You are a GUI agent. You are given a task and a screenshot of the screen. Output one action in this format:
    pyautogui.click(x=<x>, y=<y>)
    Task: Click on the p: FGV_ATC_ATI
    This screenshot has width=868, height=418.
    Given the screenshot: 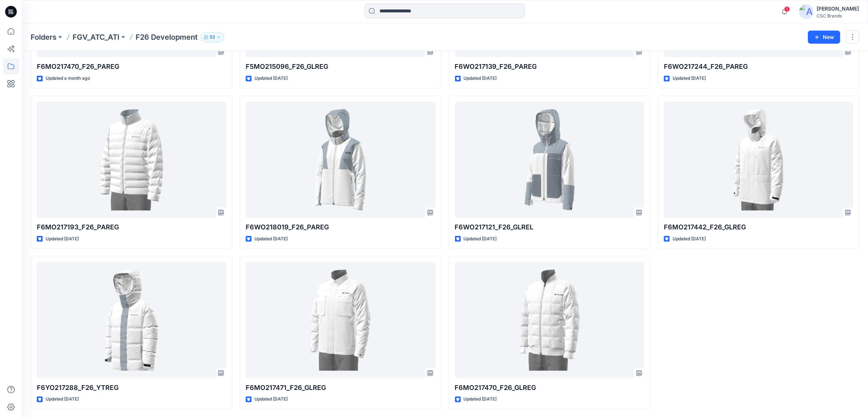 What is the action you would take?
    pyautogui.click(x=96, y=37)
    